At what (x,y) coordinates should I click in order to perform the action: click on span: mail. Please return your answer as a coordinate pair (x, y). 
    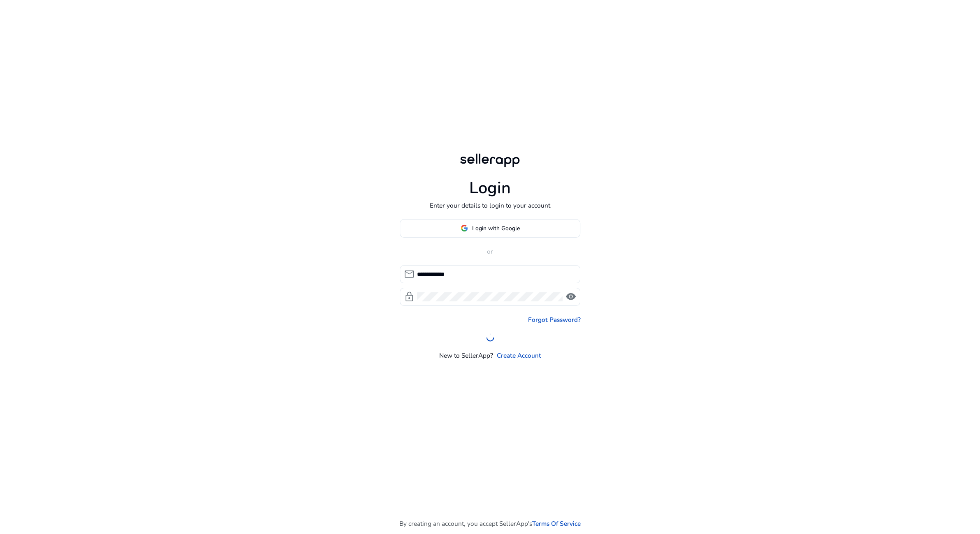
    Looking at the image, I should click on (409, 274).